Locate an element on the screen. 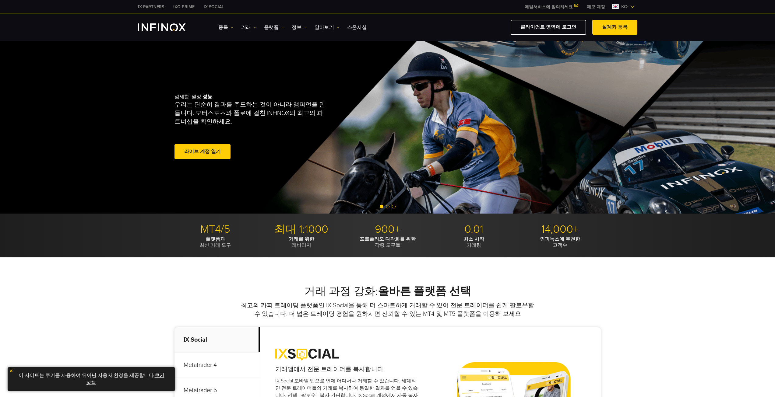  strong: 최소 시작 is located at coordinates (474, 239).